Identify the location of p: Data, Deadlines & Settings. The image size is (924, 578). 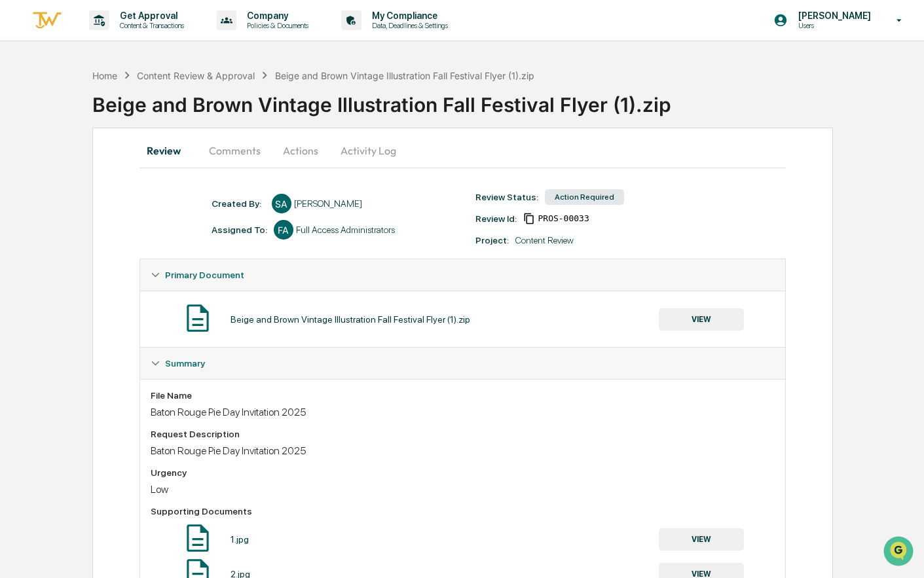
(408, 26).